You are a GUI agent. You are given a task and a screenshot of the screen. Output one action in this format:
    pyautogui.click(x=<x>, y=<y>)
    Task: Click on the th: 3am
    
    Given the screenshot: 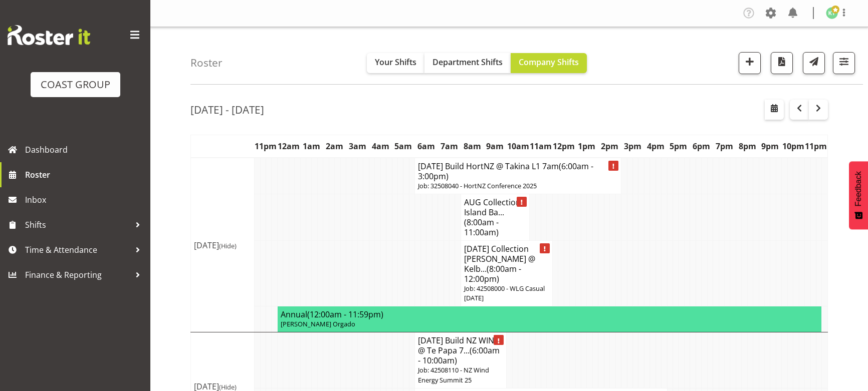 What is the action you would take?
    pyautogui.click(x=358, y=146)
    